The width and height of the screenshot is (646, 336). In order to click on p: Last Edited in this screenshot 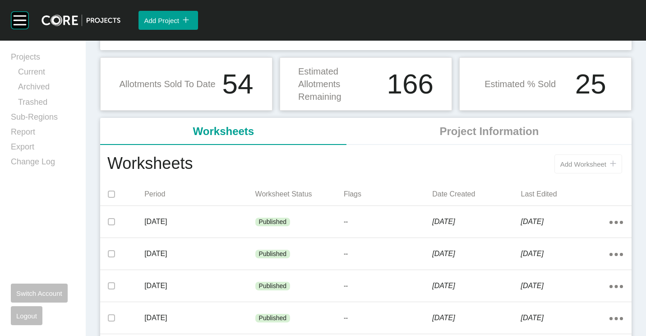, I will do `click(565, 194)`.